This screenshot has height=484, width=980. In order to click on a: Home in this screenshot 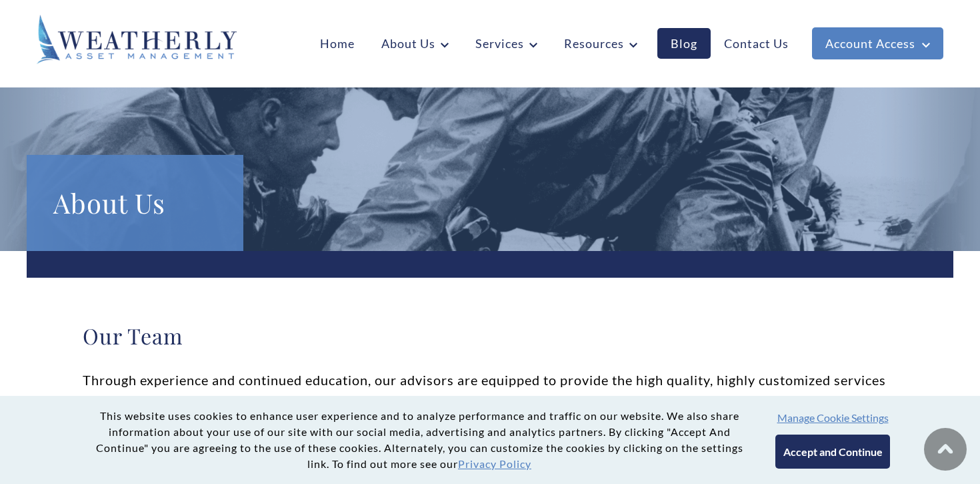, I will do `click(337, 44)`.